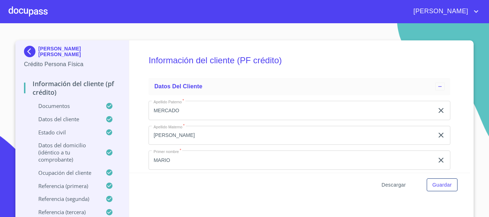  I want to click on p: Ocupación del Cliente, so click(65, 173).